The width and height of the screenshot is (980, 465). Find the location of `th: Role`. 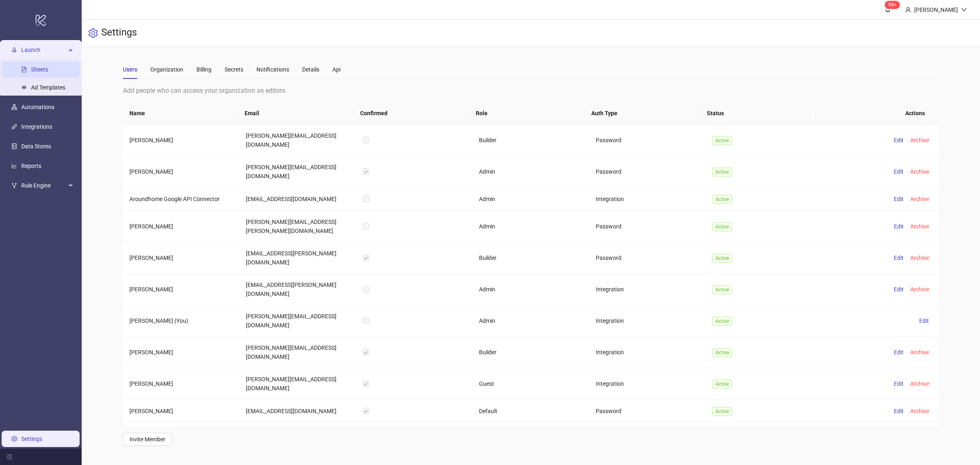

th: Role is located at coordinates (527, 114).